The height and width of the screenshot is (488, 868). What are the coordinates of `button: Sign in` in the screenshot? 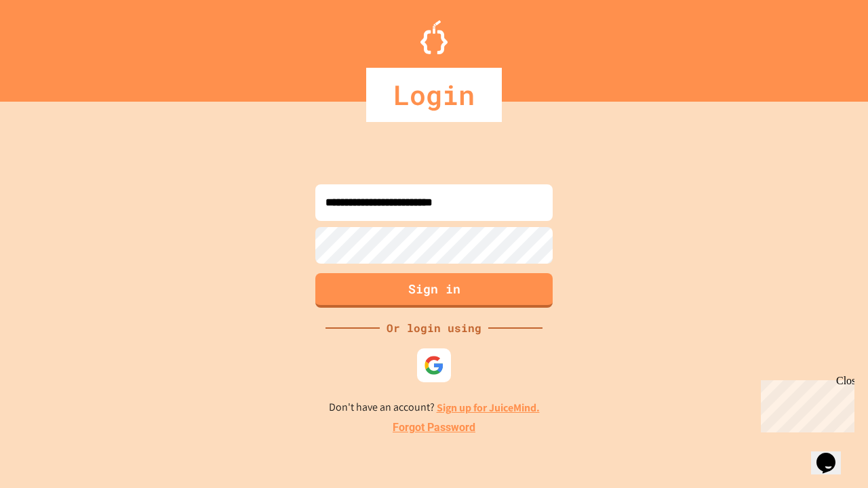 It's located at (434, 290).